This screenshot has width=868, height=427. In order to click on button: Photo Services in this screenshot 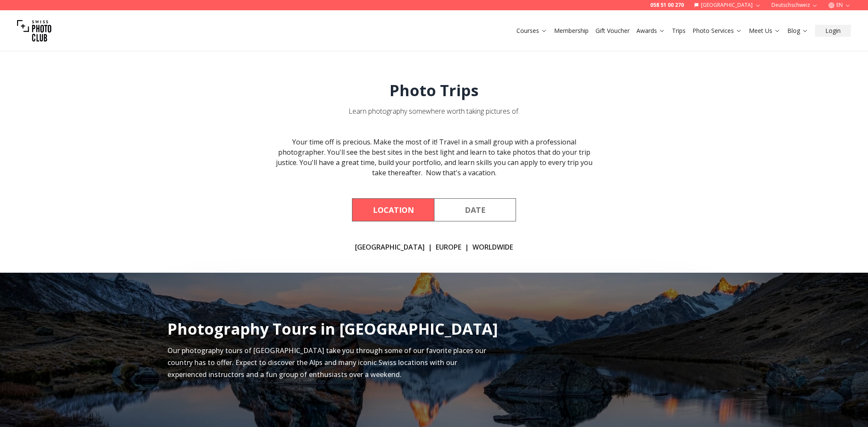, I will do `click(717, 31)`.